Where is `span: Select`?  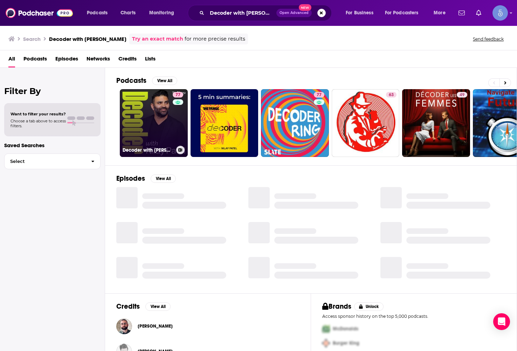
span: Select is located at coordinates (45, 161).